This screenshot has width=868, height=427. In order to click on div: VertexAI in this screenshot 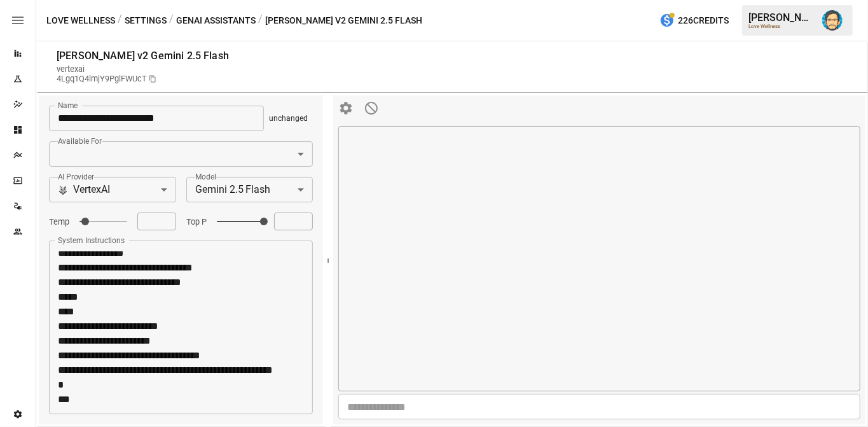, I will do `click(92, 189)`.